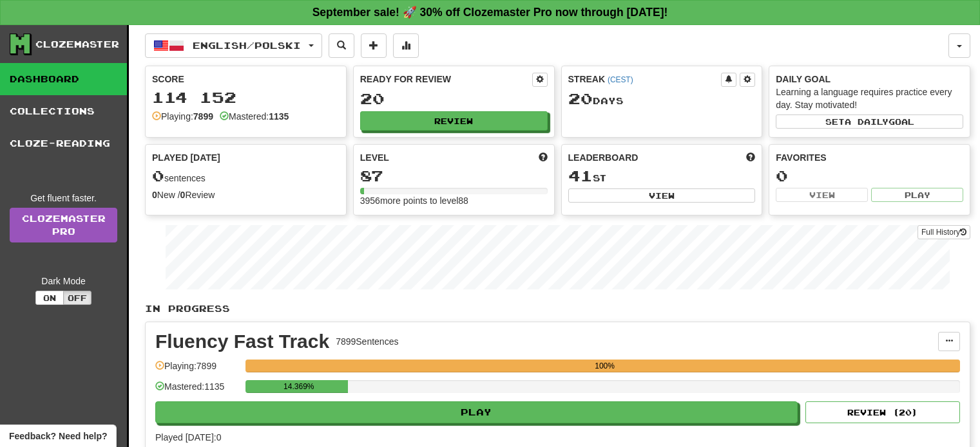 This screenshot has width=980, height=447. Describe the element at coordinates (751, 157) in the screenshot. I see `span: This week in points, UTC` at that location.